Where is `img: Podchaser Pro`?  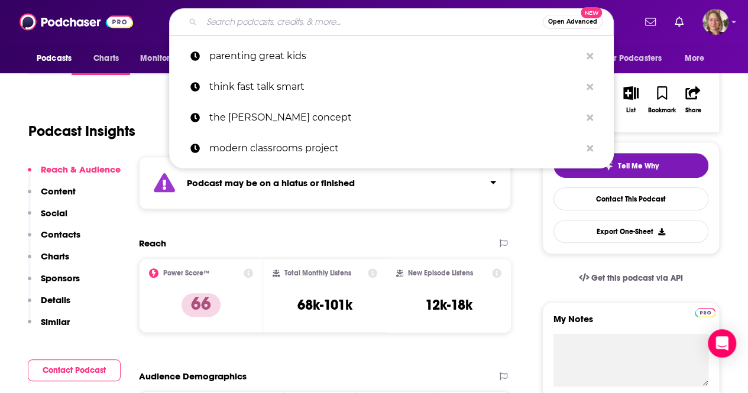
img: Podchaser Pro is located at coordinates (705, 313).